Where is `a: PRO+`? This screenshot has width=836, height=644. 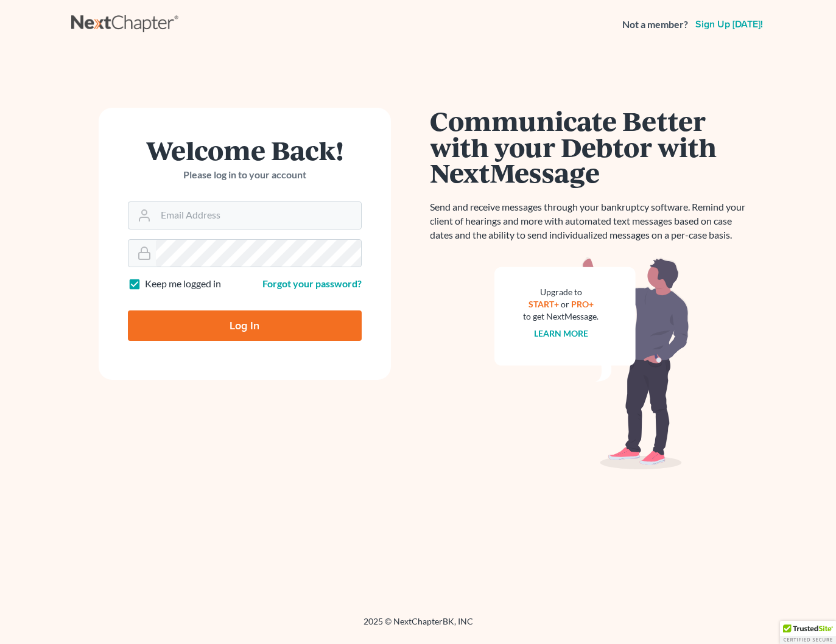
a: PRO+ is located at coordinates (582, 304).